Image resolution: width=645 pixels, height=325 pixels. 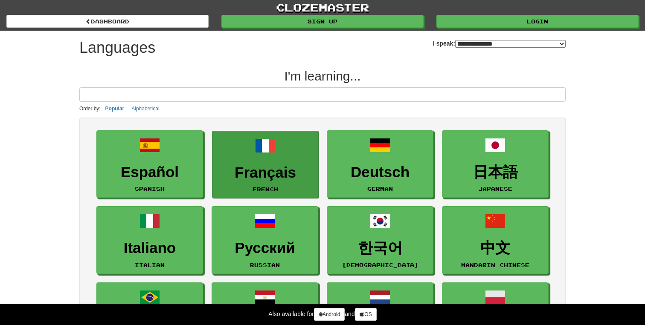 What do you see at coordinates (322, 76) in the screenshot?
I see `h2: I'm learning...` at bounding box center [322, 76].